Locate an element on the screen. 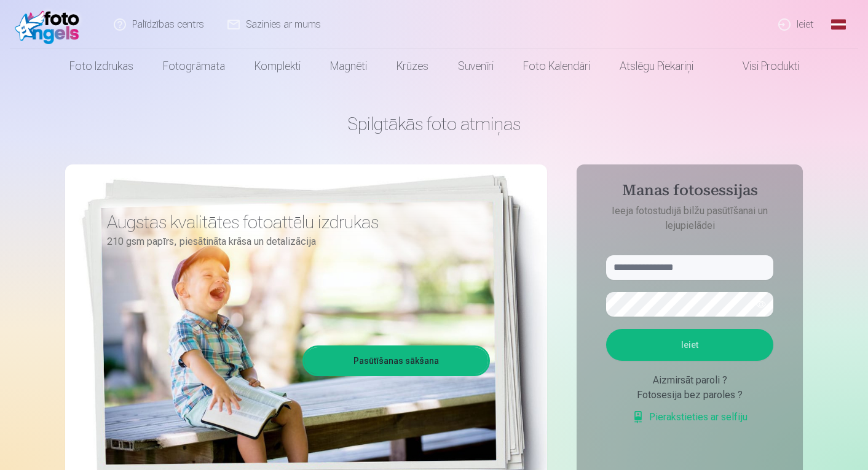  img: /fa1 is located at coordinates (50, 24).